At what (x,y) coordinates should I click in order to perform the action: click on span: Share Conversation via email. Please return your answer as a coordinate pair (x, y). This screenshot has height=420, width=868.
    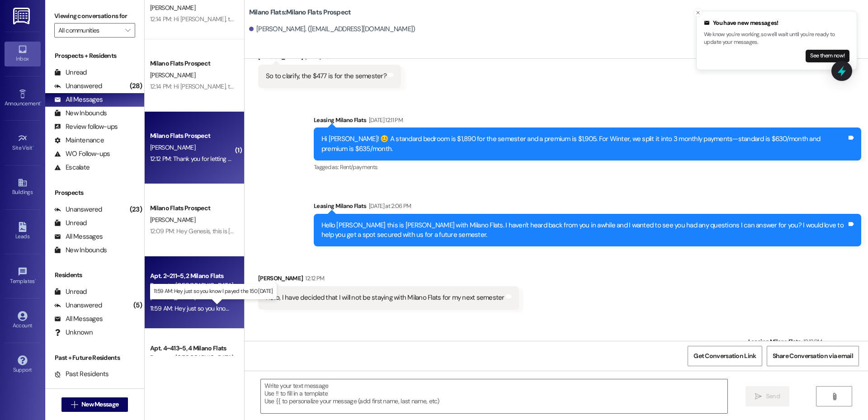
    Looking at the image, I should click on (813, 356).